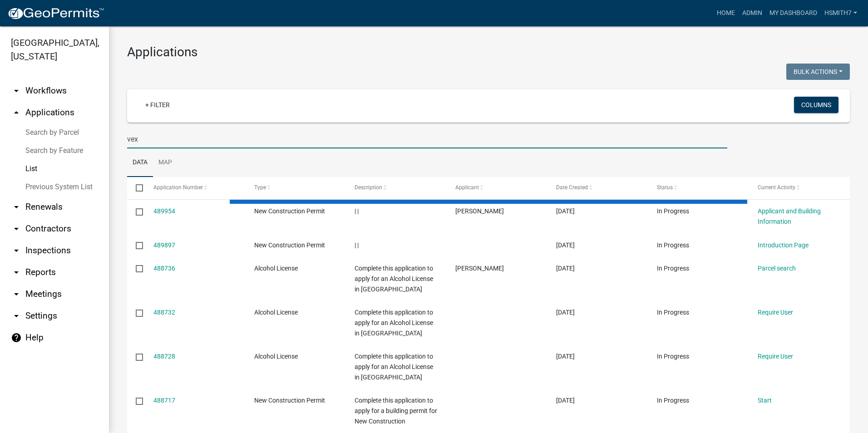 The height and width of the screenshot is (433, 868). What do you see at coordinates (776, 188) in the screenshot?
I see `span: Current Activity` at bounding box center [776, 188].